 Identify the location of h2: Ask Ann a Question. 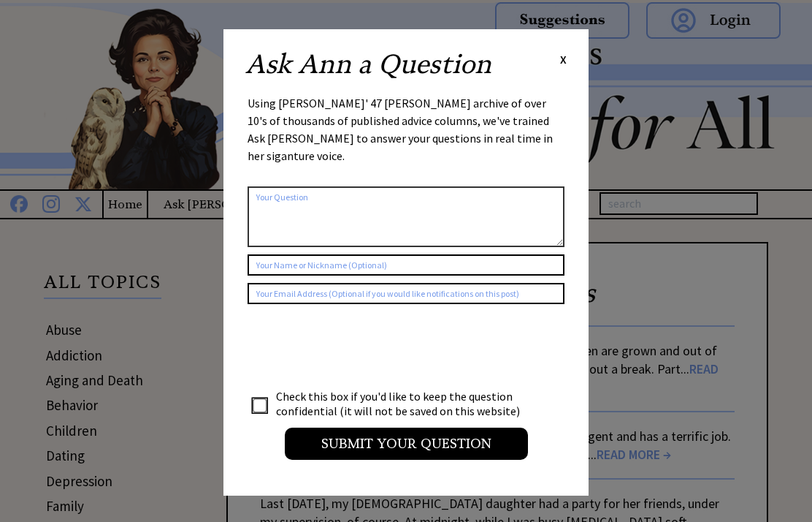
(368, 71).